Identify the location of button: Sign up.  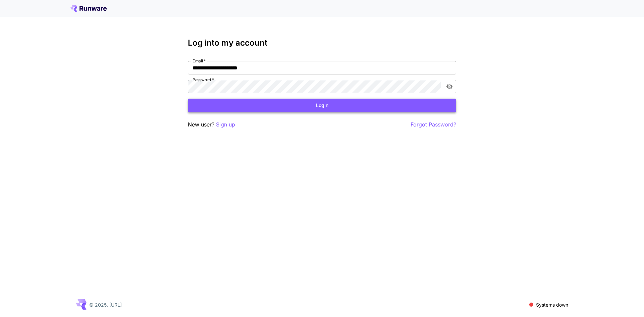
(225, 124).